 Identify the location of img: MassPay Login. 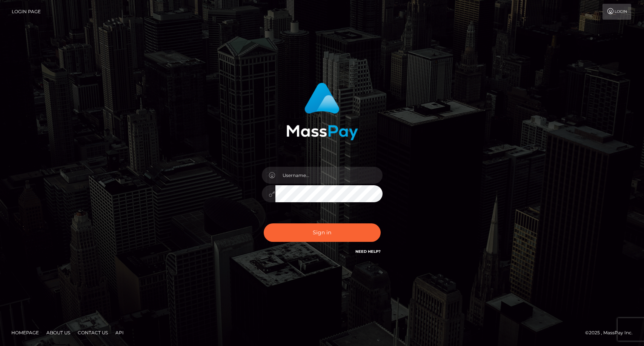
(322, 111).